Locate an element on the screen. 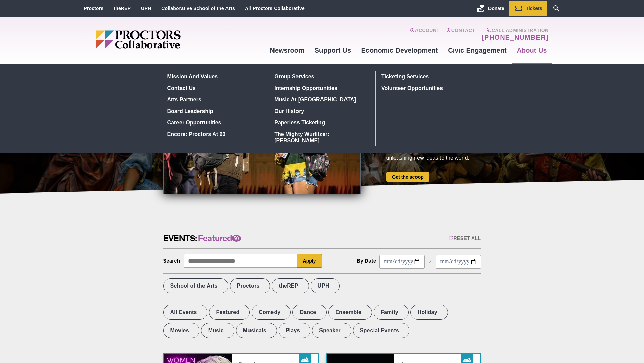  label: Comedy is located at coordinates (271, 313).